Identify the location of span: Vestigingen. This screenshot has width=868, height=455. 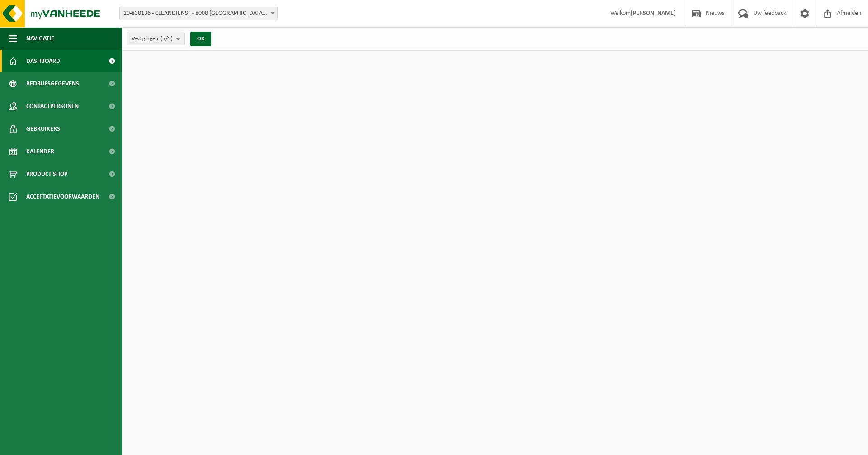
(152, 39).